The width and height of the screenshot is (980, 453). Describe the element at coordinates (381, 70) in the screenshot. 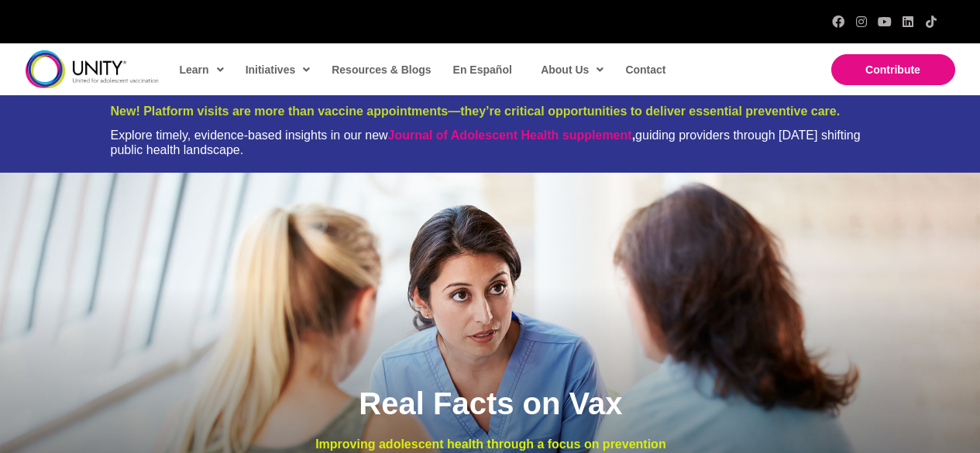

I see `span: Resources & Blogs` at that location.